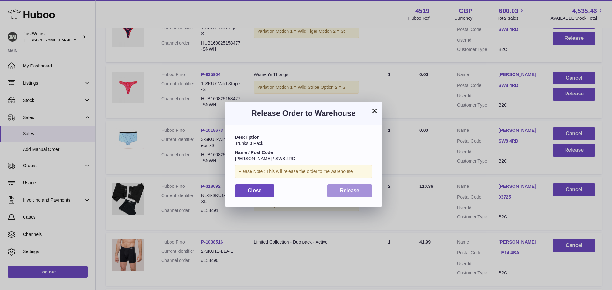  Describe the element at coordinates (254, 153) in the screenshot. I see `strong: Name / Post Code` at that location.